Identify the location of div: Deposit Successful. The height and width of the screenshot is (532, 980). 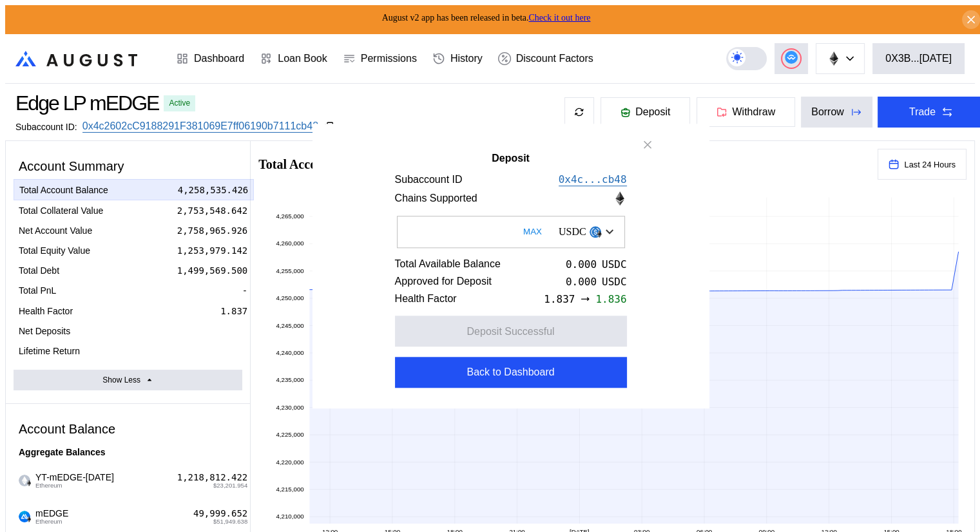
(510, 332).